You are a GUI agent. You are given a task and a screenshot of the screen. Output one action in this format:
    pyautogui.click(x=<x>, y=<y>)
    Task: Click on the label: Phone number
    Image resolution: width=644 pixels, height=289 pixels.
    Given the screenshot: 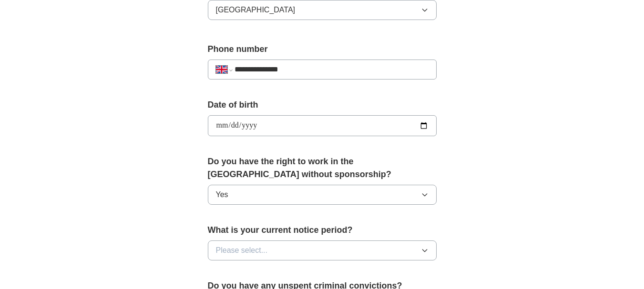 What is the action you would take?
    pyautogui.click(x=322, y=49)
    